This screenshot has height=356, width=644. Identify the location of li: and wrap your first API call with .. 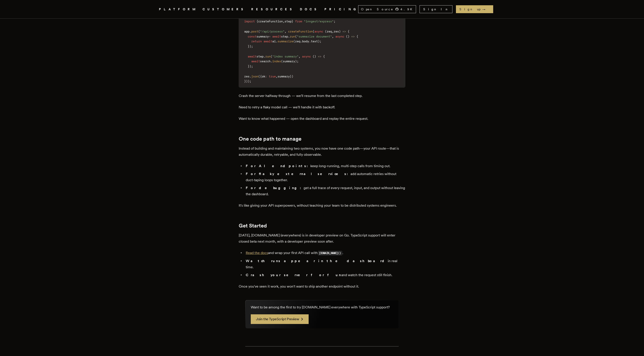
(325, 253).